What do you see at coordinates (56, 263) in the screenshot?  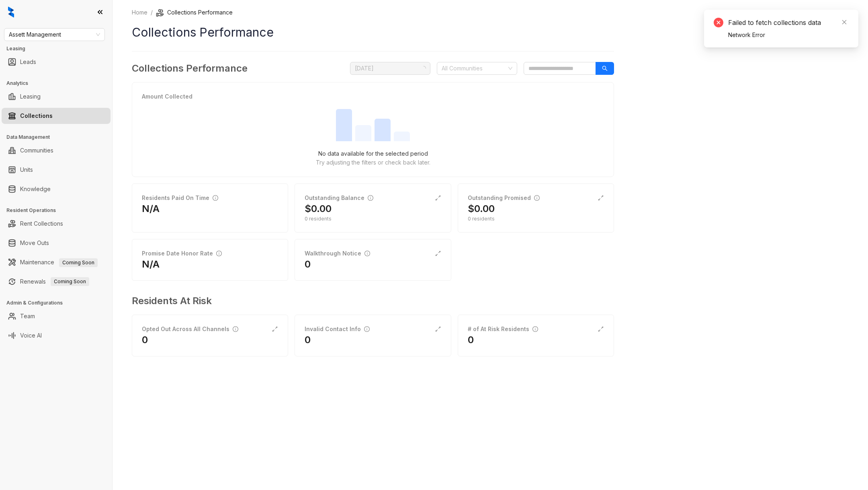 I see `li: Maintenance` at bounding box center [56, 263].